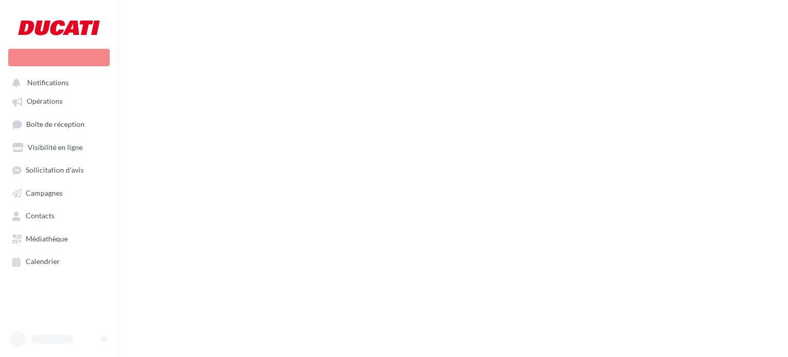 This screenshot has width=788, height=357. Describe the element at coordinates (43, 261) in the screenshot. I see `span: Calendrier` at that location.